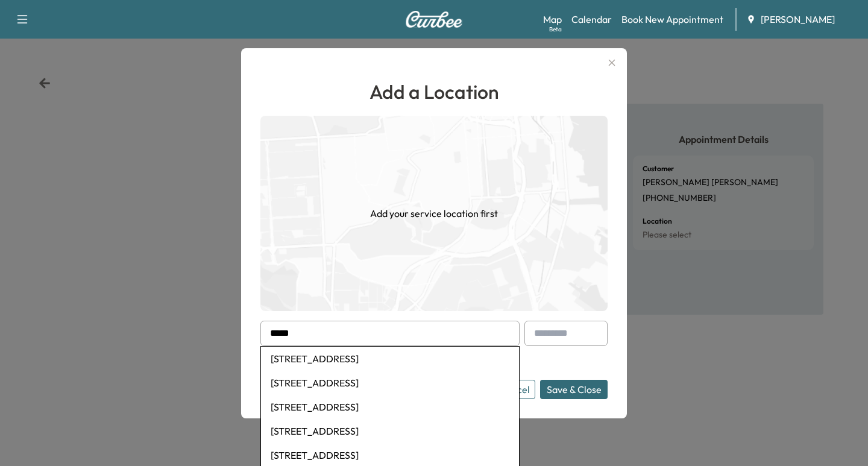 The height and width of the screenshot is (466, 868). I want to click on img: Curbee Logo, so click(434, 19).